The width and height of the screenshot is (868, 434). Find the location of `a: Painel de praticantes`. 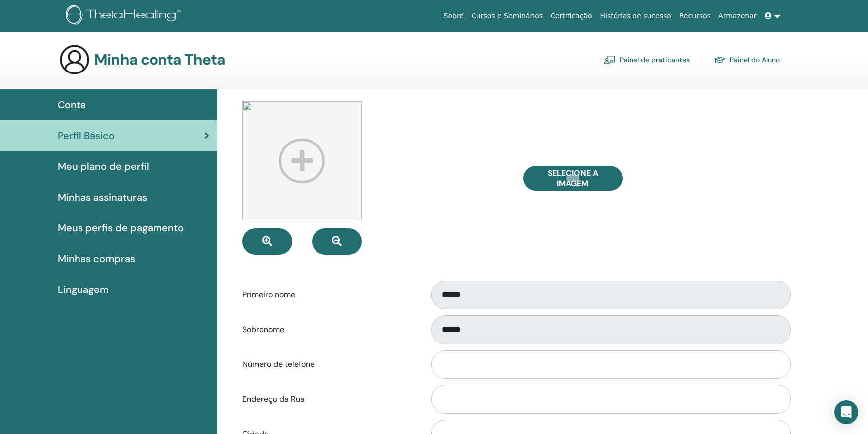

a: Painel de praticantes is located at coordinates (646, 59).